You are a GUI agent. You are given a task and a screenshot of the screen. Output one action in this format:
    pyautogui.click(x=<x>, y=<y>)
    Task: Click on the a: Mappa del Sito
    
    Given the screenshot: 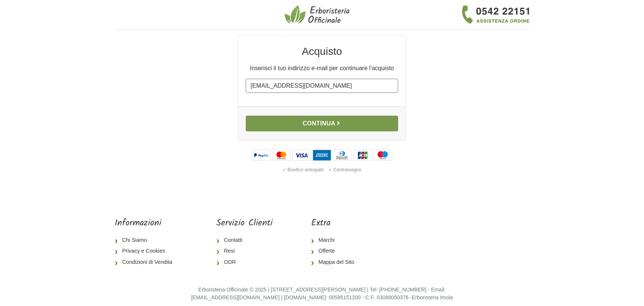 What is the action you would take?
    pyautogui.click(x=336, y=262)
    